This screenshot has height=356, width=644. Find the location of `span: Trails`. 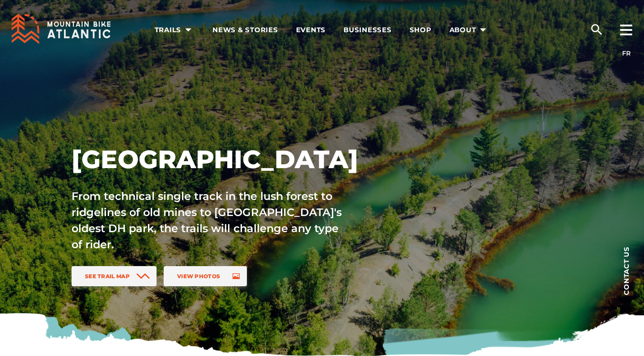

span: Trails is located at coordinates (175, 30).